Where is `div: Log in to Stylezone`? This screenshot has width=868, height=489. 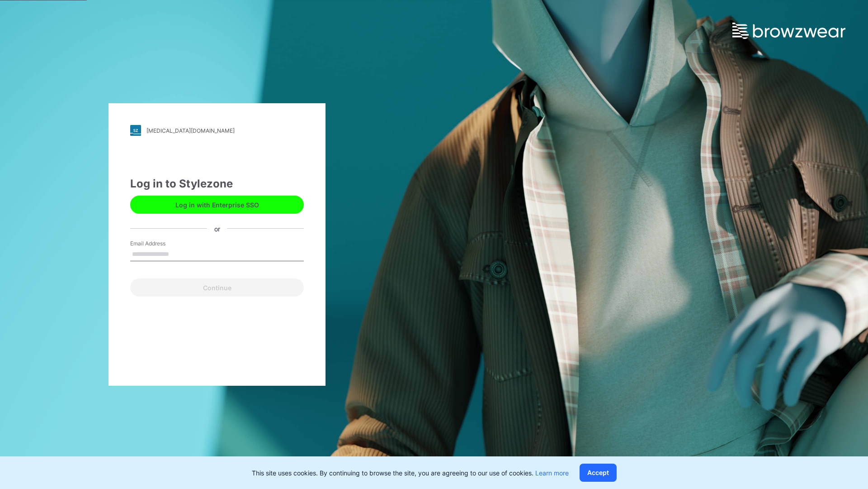
div: Log in to Stylezone is located at coordinates (217, 184).